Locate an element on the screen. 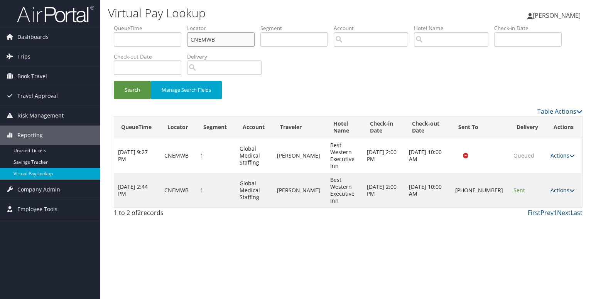  a: Table Actions is located at coordinates (559, 111).